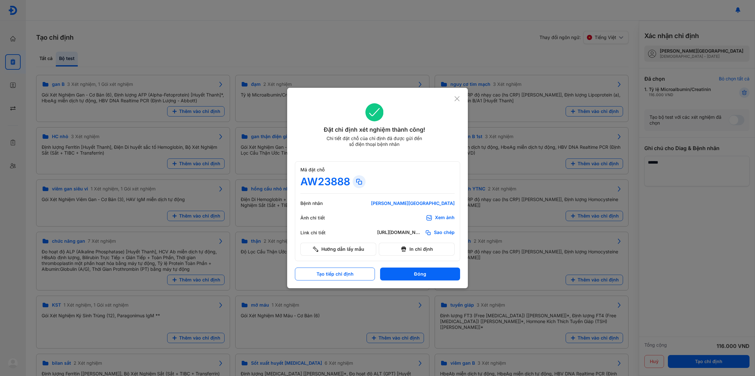 The width and height of the screenshot is (755, 376). Describe the element at coordinates (420, 274) in the screenshot. I see `button: Đóng` at that location.